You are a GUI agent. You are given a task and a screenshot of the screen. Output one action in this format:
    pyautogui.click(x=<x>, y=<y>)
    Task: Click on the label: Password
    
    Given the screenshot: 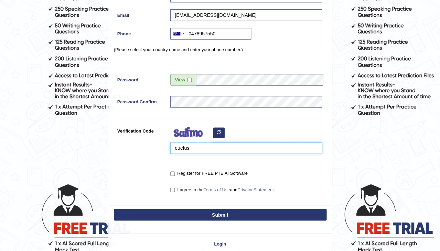 What is the action you would take?
    pyautogui.click(x=140, y=78)
    